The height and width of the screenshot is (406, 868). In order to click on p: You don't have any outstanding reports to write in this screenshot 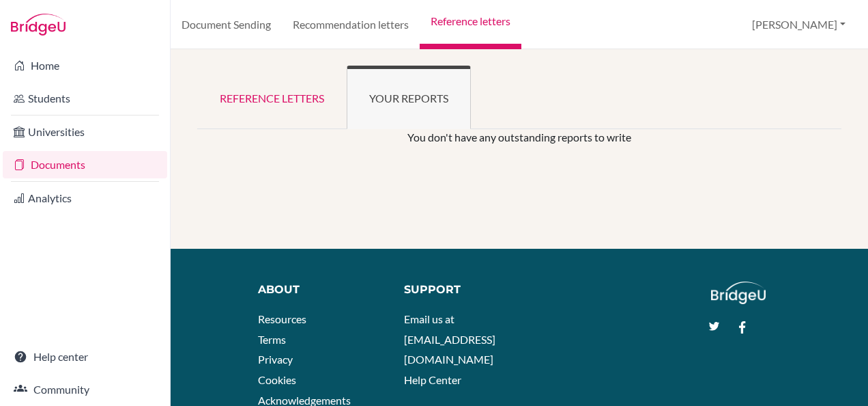, I will do `click(519, 137)`.